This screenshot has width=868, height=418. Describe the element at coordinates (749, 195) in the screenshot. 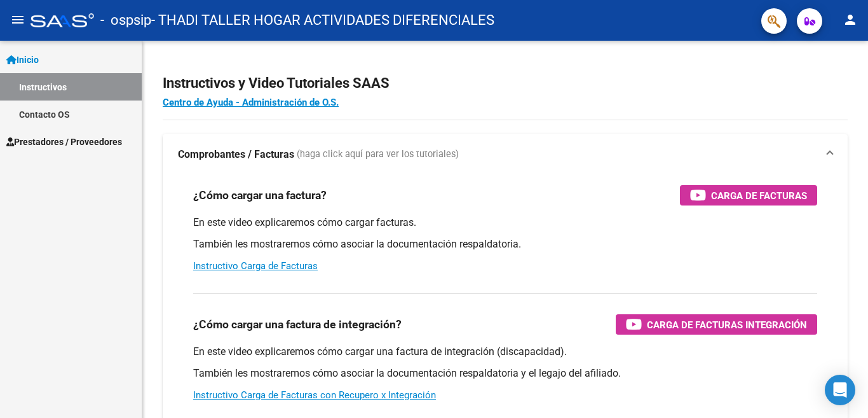

I see `button: Carga de Facturas` at that location.